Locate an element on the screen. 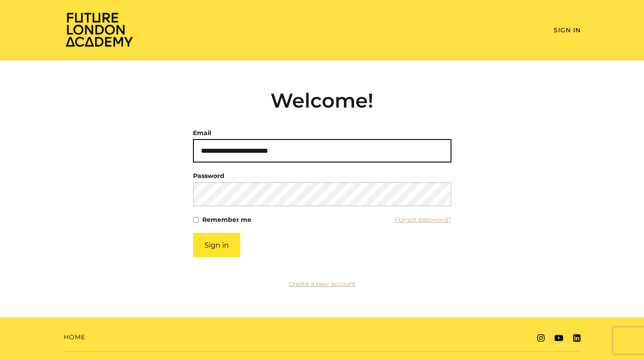  a: Home is located at coordinates (74, 337).